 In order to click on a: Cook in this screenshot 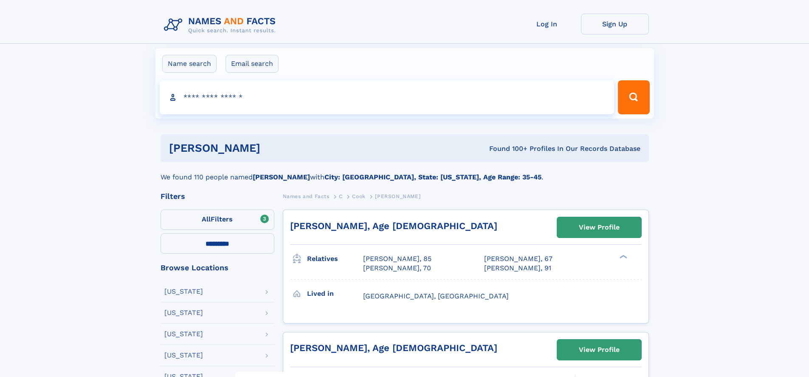, I will do `click(358, 196)`.